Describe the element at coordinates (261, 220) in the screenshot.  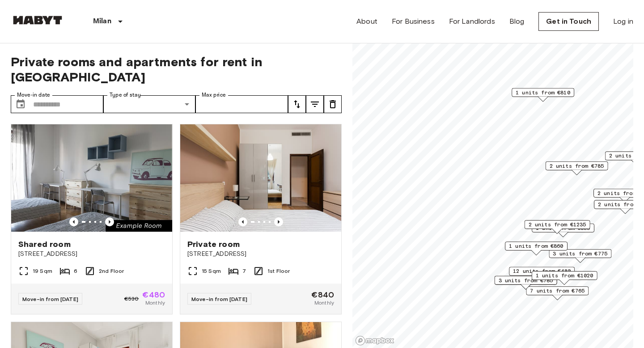
I see `a: Marketing picture of unit IT-14-029-001-02HPrevious imagePrevious imagePrivate room[STREET_ADDRES...` at that location.